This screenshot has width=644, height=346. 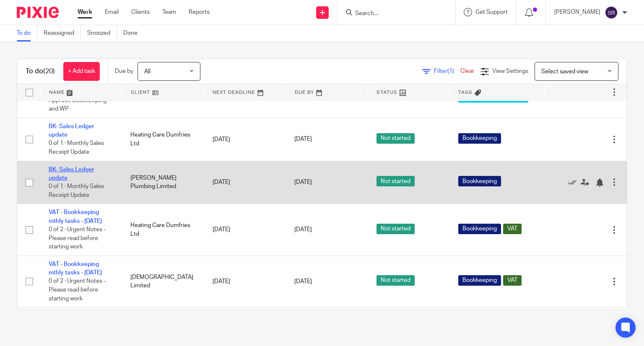 I want to click on a: Snoozed, so click(x=102, y=33).